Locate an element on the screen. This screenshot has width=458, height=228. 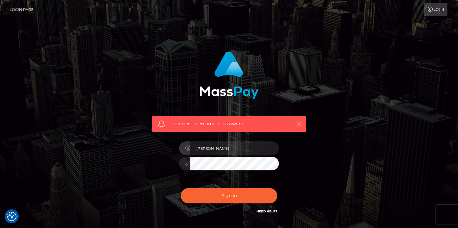
span: Incorrect username or password. is located at coordinates (229, 124).